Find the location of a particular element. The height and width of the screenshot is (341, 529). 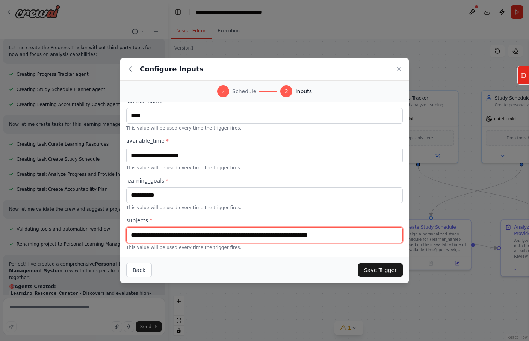

span: Inputs is located at coordinates (304, 91).